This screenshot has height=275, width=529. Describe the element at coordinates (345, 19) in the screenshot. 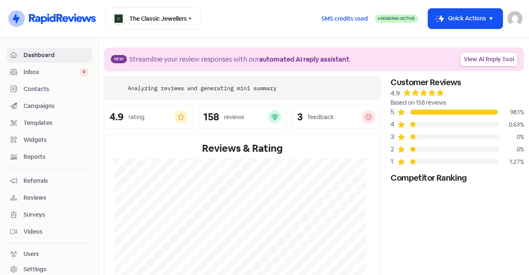

I see `span: SMS credits used` at that location.